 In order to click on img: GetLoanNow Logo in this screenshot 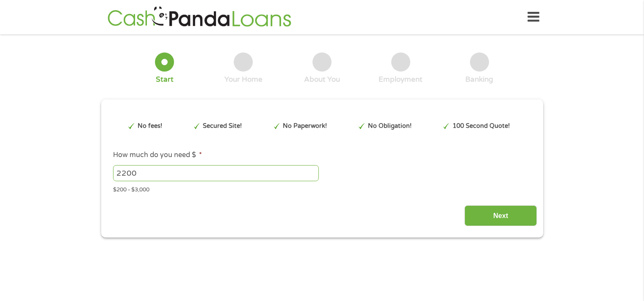, I will do `click(200, 17)`.